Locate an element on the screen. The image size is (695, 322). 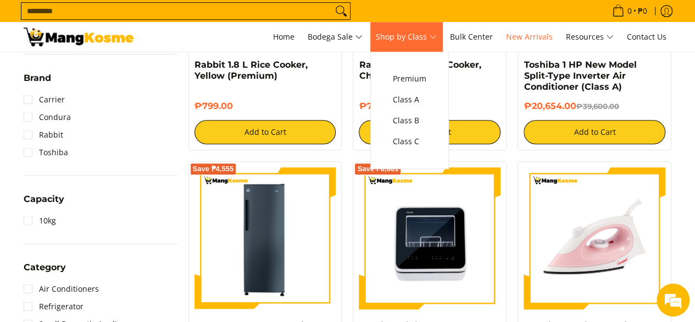
span: Contact Us is located at coordinates (647, 36).